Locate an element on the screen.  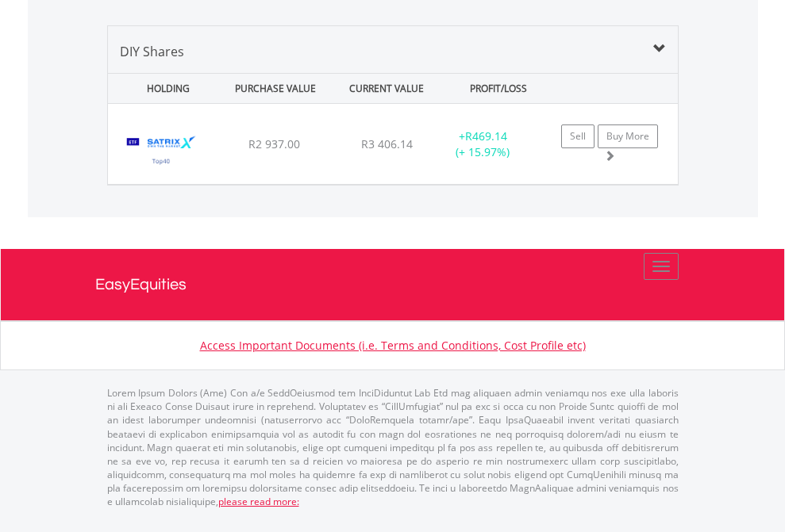
a: Sell is located at coordinates (578, 136).